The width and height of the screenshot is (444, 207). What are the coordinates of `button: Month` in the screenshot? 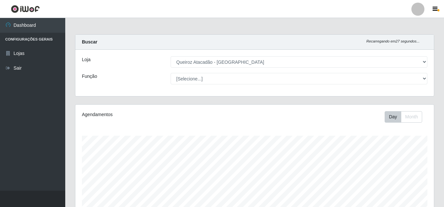 It's located at (412, 117).